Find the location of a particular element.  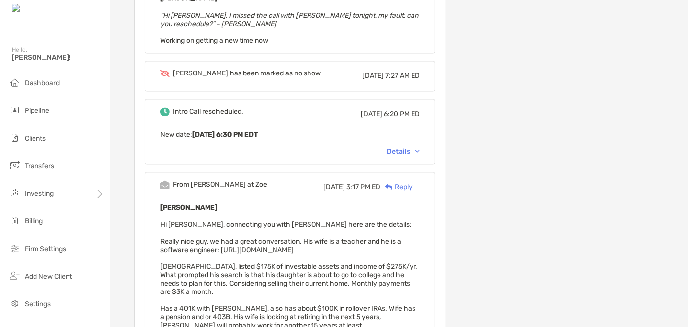

span: Working on getting a new time now is located at coordinates (289, 28).